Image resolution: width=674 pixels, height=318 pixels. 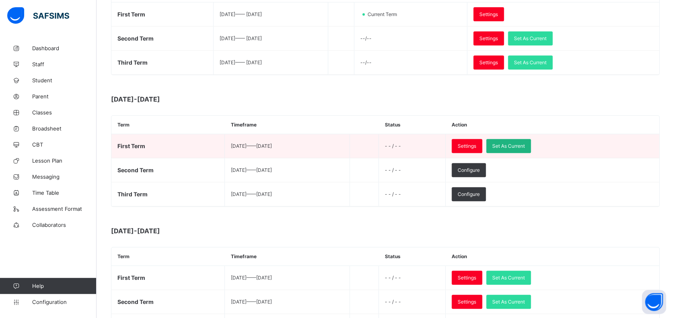 I want to click on span: Lesson Plan, so click(x=64, y=161).